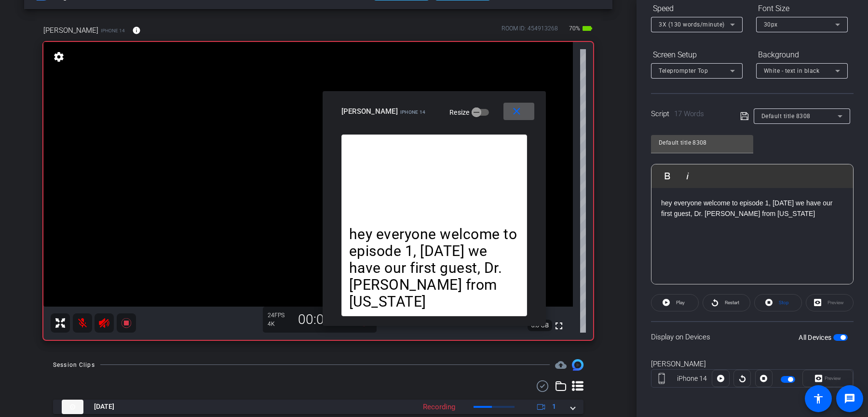  What do you see at coordinates (530, 31) in the screenshot?
I see `div: ROOM ID: 454913268` at bounding box center [530, 31].